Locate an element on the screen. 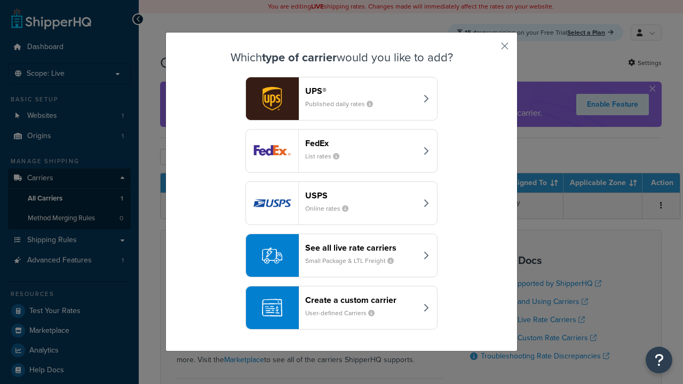  small: User-defined Carriers is located at coordinates (344, 313).